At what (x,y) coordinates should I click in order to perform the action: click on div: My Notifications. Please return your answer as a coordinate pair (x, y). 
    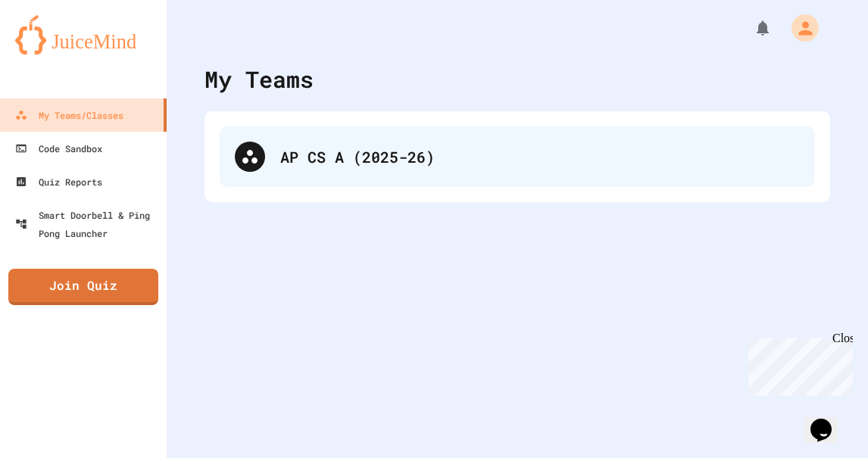
    Looking at the image, I should click on (750, 28).